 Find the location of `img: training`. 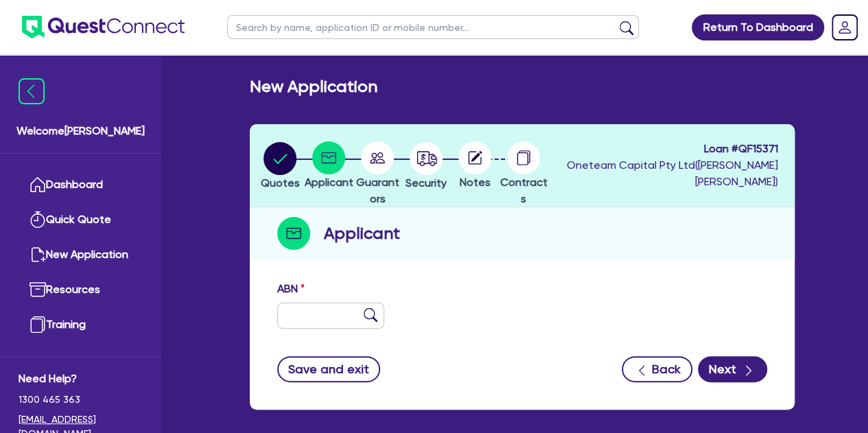

img: training is located at coordinates (38, 325).